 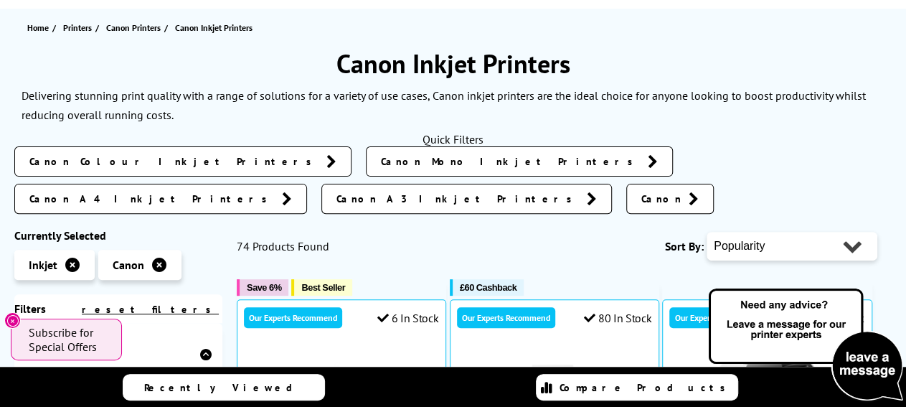 I want to click on p: Delivering stunning print quality with a range of solutions for a variety of use cases, Canon ink..., so click(x=443, y=105).